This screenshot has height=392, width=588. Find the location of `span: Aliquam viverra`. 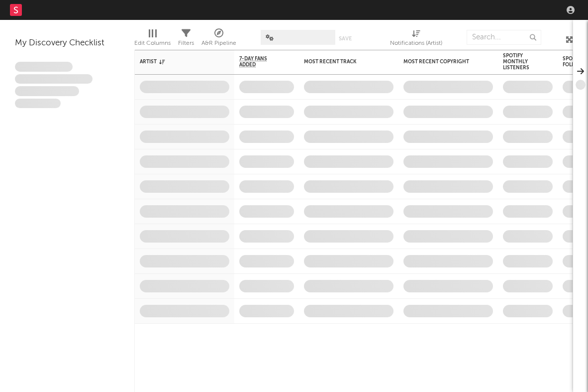

span: Aliquam viverra is located at coordinates (38, 104).